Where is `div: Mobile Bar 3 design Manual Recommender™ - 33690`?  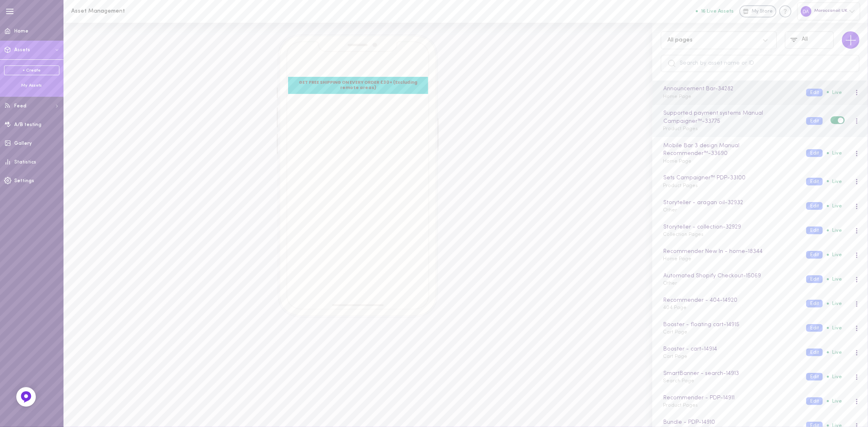
div: Mobile Bar 3 design Manual Recommender™ - 33690 is located at coordinates (730, 149).